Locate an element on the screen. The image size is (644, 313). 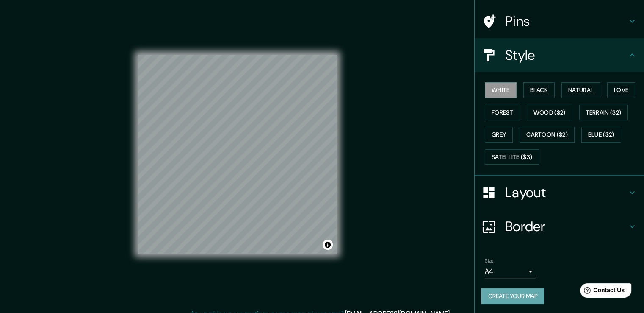
h4: Border is located at coordinates (567, 227).